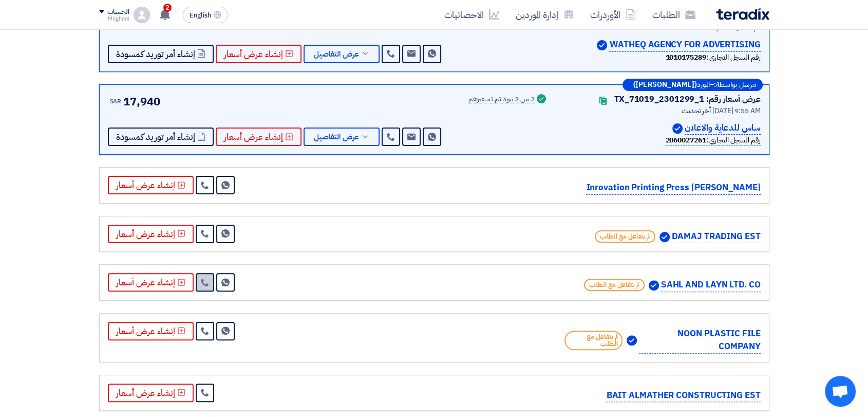 This screenshot has width=868, height=417. What do you see at coordinates (685, 57) in the screenshot?
I see `b: 1010175289` at bounding box center [685, 57].